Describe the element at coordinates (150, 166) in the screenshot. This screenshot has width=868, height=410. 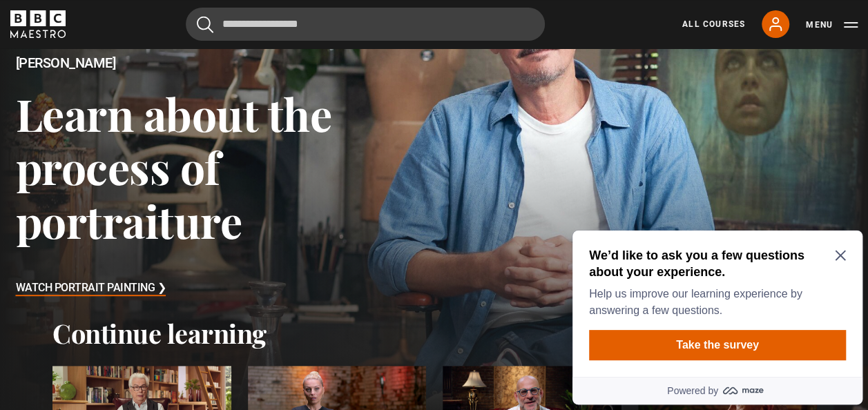
I see `a: Powered by maze` at that location.